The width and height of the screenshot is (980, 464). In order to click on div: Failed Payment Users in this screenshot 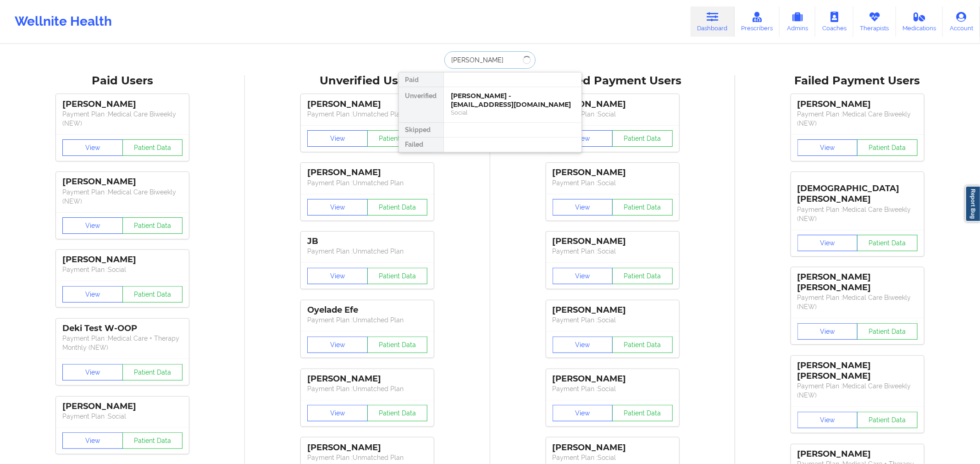, I will do `click(858, 80)`.